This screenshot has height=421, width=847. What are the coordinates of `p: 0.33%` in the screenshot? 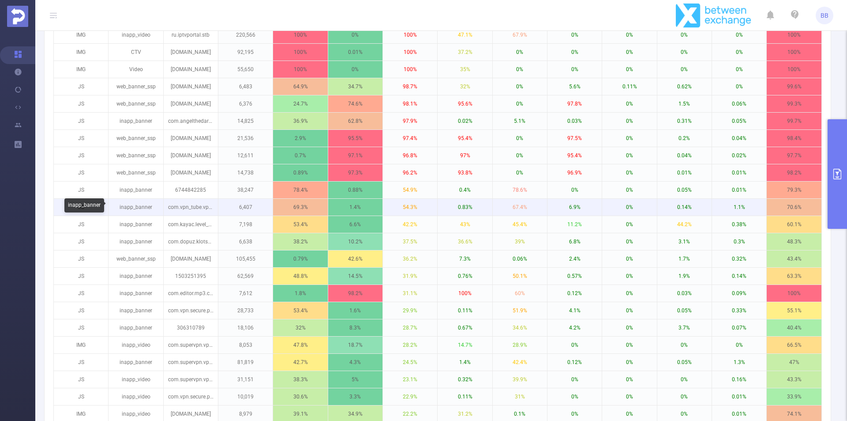 It's located at (739, 310).